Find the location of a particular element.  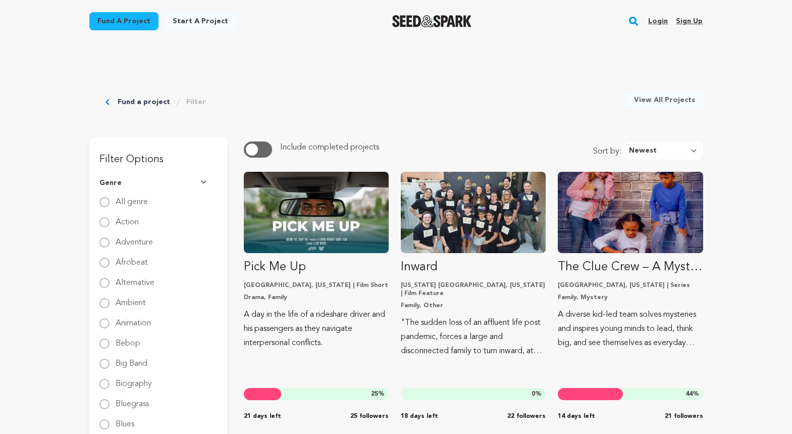

img: Seed&Spark Logo Dark Mode is located at coordinates (432, 21).